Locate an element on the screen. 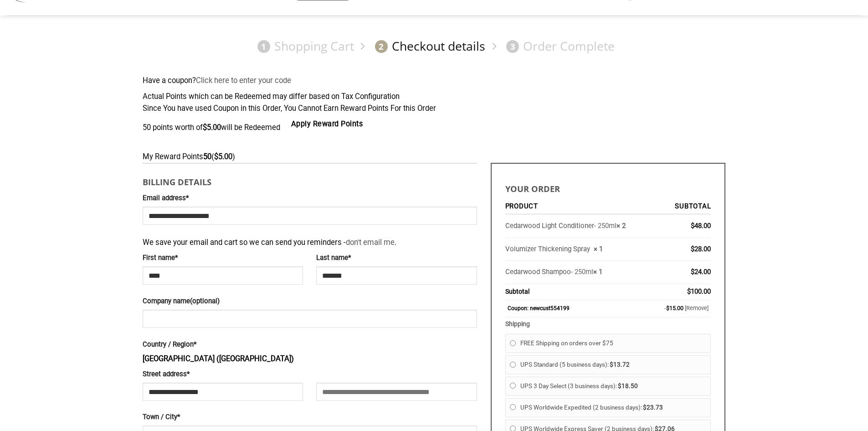 The width and height of the screenshot is (868, 431). span: 2 is located at coordinates (382, 47).